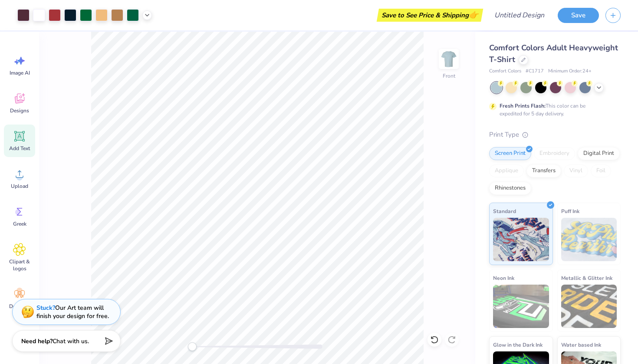  I want to click on span: Metallic & Glitter Ink, so click(587, 278).